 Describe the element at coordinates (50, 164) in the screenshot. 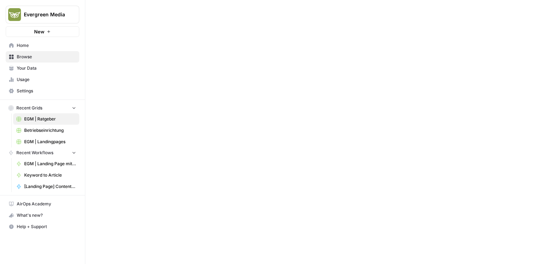

I see `span: EGM | Landing Page mit bestehender Struktur` at that location.